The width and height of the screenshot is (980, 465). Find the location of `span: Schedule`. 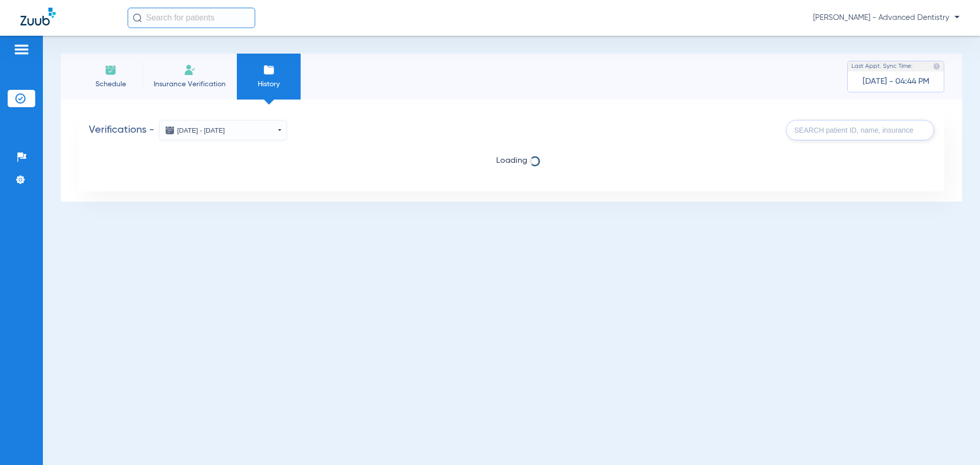

span: Schedule is located at coordinates (111, 84).